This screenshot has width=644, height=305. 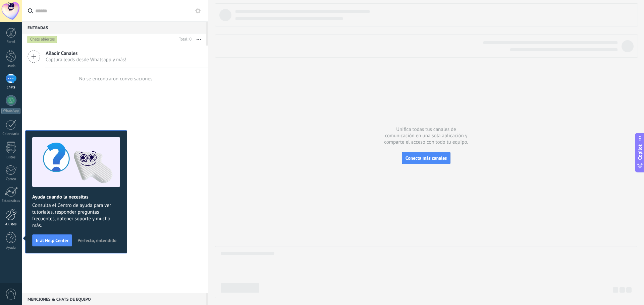 What do you see at coordinates (11, 42) in the screenshot?
I see `div: Panel` at bounding box center [11, 42].